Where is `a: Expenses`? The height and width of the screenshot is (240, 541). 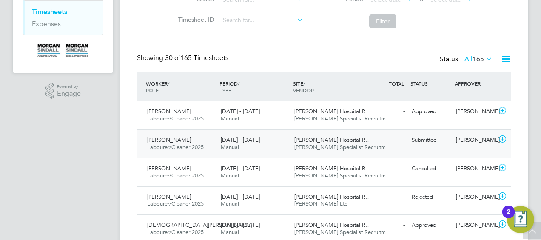
a: Expenses is located at coordinates (46, 23).